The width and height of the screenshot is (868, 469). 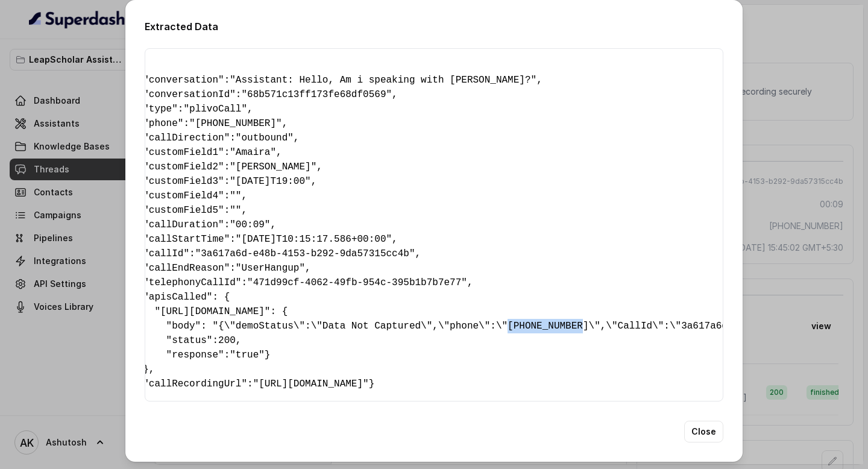 I want to click on span: "UserHangup", so click(x=270, y=268).